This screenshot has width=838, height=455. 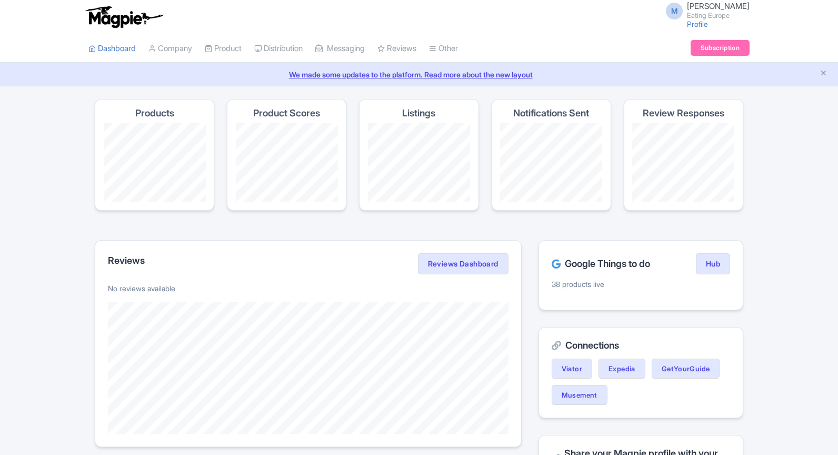 What do you see at coordinates (601, 264) in the screenshot?
I see `h2: Google Things to do` at bounding box center [601, 264].